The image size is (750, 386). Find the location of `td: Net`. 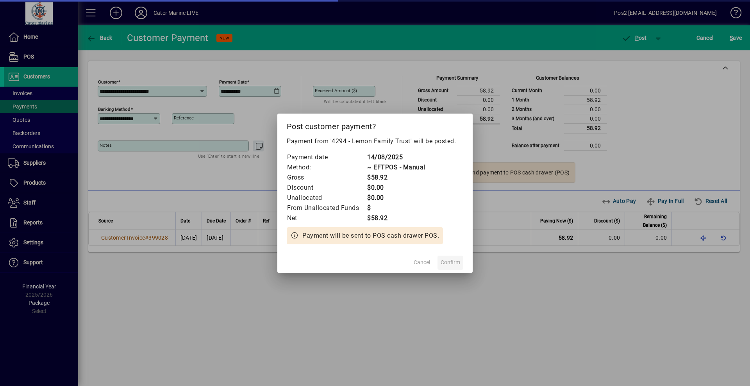

td: Net is located at coordinates (327, 218).